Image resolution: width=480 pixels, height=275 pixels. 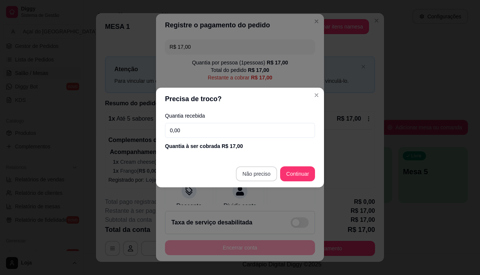 I want to click on button: Não preciso, so click(x=257, y=174).